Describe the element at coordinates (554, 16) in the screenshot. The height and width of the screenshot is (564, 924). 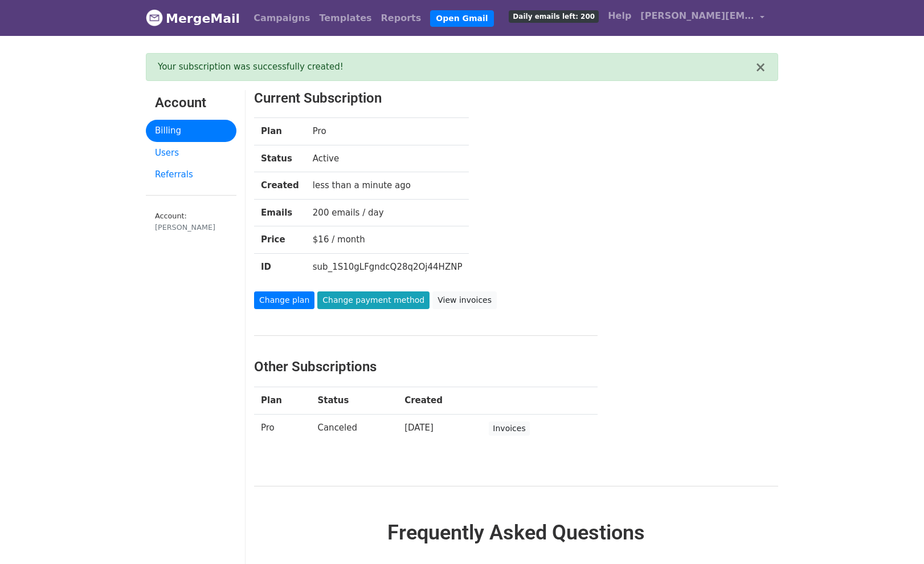
I see `span: Daily emails left: 200` at that location.